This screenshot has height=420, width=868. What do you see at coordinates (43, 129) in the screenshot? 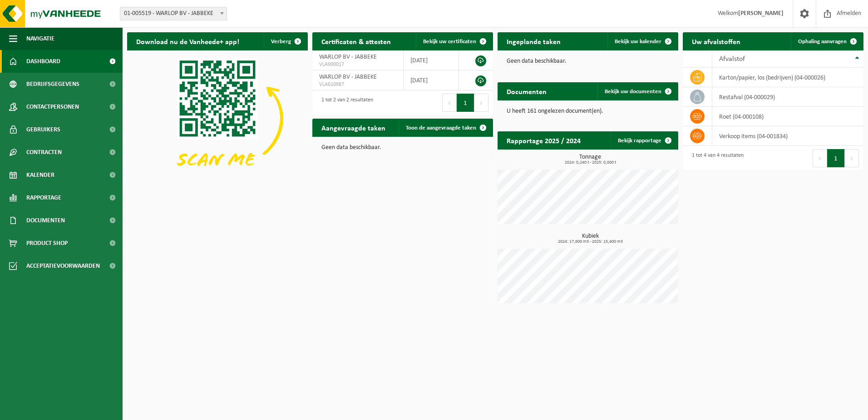
I see `span: Gebruikers` at bounding box center [43, 129].